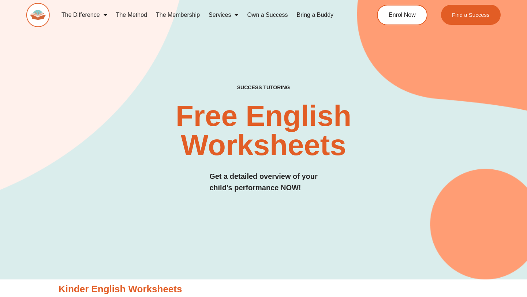  What do you see at coordinates (267, 15) in the screenshot?
I see `a: Own a Success` at bounding box center [267, 15].